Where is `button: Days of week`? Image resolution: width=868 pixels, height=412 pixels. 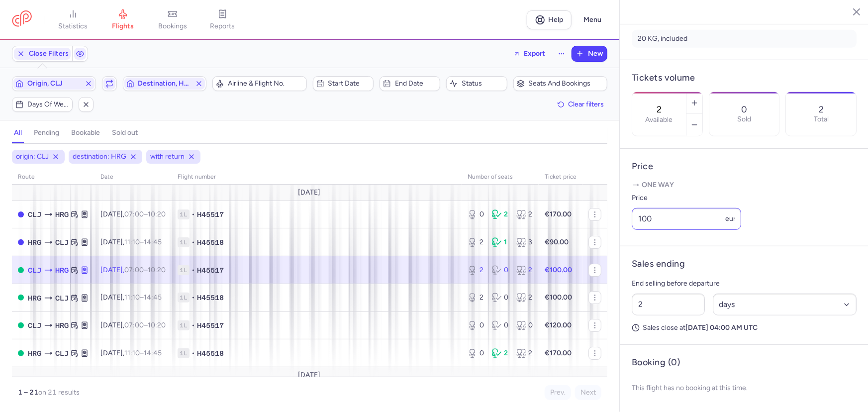 button: Days of week is located at coordinates (42, 105).